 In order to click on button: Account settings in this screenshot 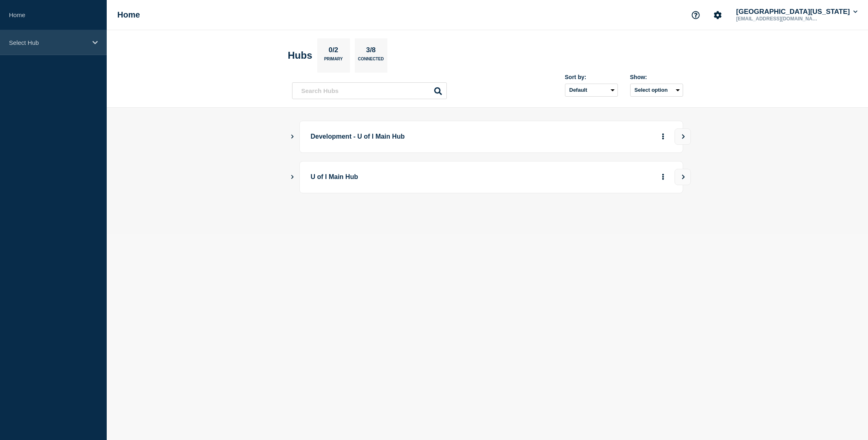, I will do `click(718, 15)`.